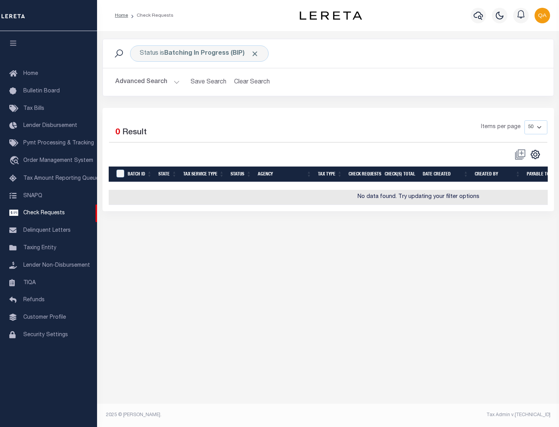  I want to click on span: Lender Disbursement, so click(50, 126).